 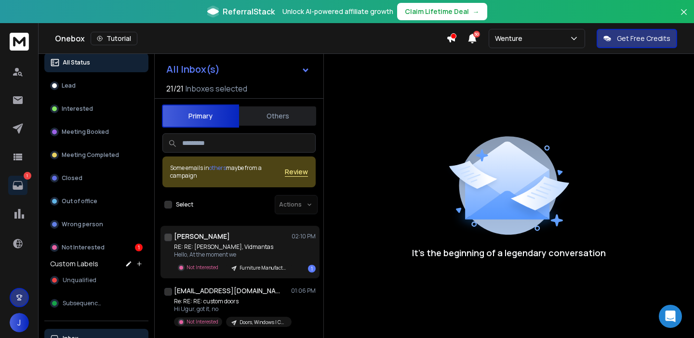 I want to click on span: J, so click(x=19, y=323).